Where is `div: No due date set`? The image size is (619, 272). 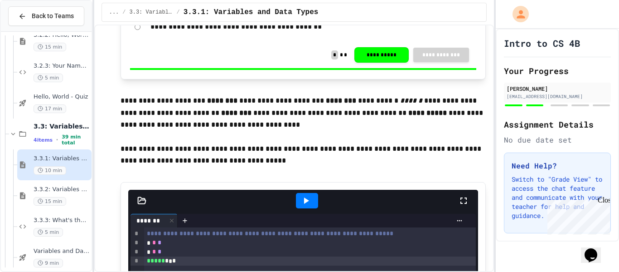 div: No due date set is located at coordinates (558, 140).